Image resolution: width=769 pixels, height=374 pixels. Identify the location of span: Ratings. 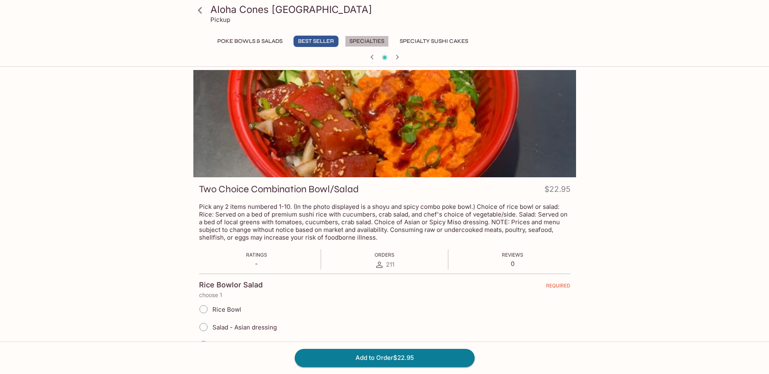
(256, 255).